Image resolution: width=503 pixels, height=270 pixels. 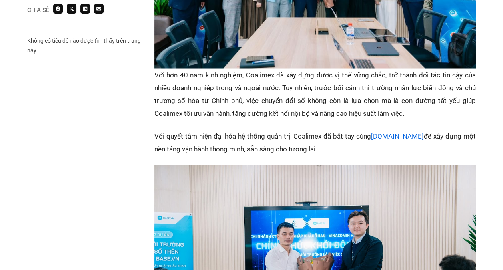 What do you see at coordinates (58, 9) in the screenshot?
I see `div: Share on facebook` at bounding box center [58, 9].